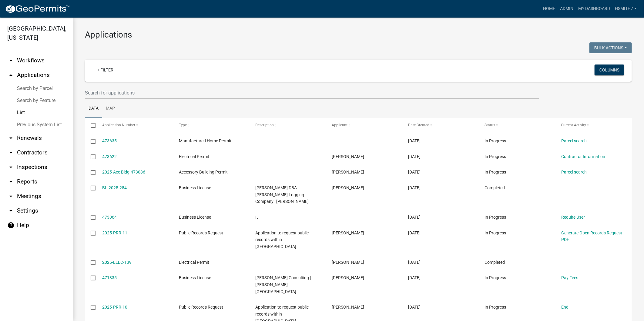 Image resolution: width=644 pixels, height=321 pixels. Describe the element at coordinates (211, 125) in the screenshot. I see `datatable-header-cell: Type` at that location.